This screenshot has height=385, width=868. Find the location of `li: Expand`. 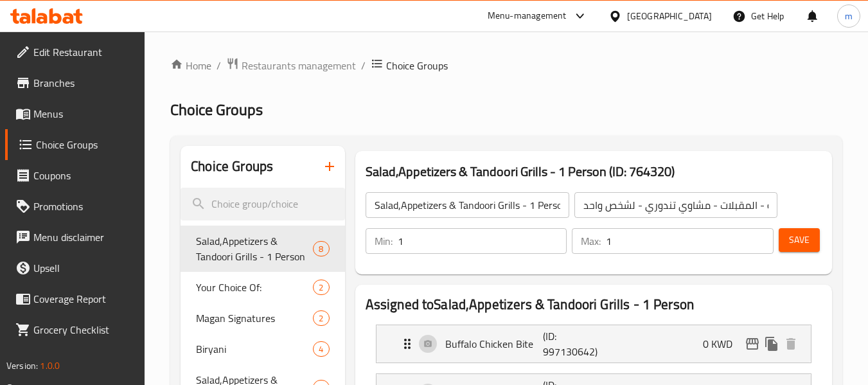

li: Expand is located at coordinates (594, 344).